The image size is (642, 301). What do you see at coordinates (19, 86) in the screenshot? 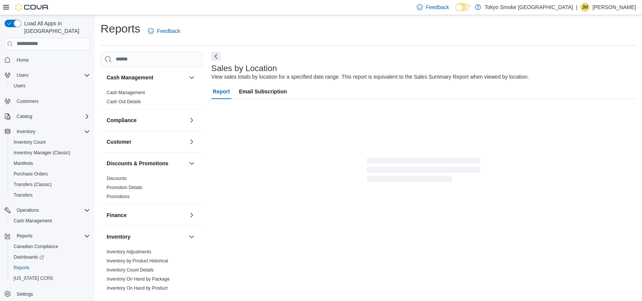
I see `a: Users` at bounding box center [19, 86].